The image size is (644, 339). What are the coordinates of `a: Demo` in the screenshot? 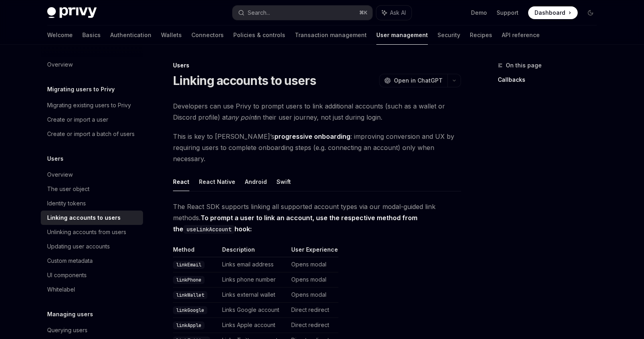 It's located at (479, 13).